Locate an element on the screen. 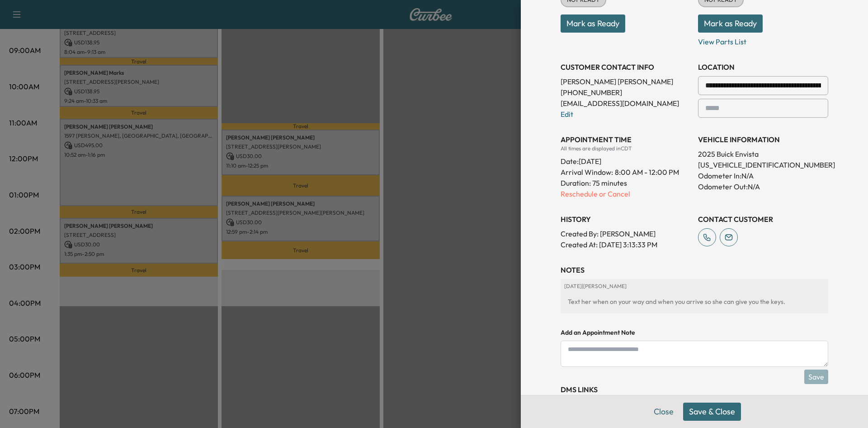 The width and height of the screenshot is (868, 428). h3: NOTES is located at coordinates (695, 270).